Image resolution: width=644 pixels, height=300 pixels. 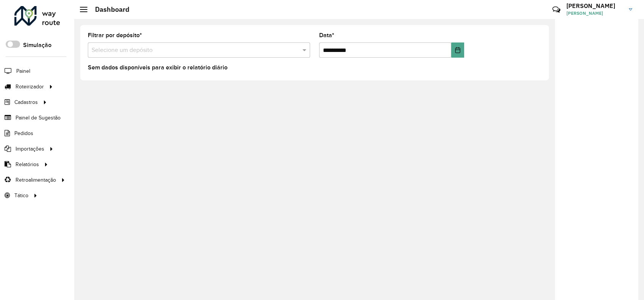 What do you see at coordinates (327, 35) in the screenshot?
I see `label: Data` at bounding box center [327, 35].